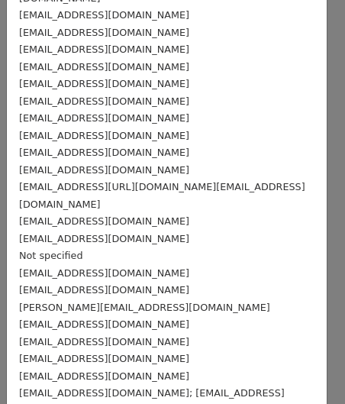 The width and height of the screenshot is (345, 404). What do you see at coordinates (307, 368) in the screenshot?
I see `div: Chat Widget` at bounding box center [307, 368].